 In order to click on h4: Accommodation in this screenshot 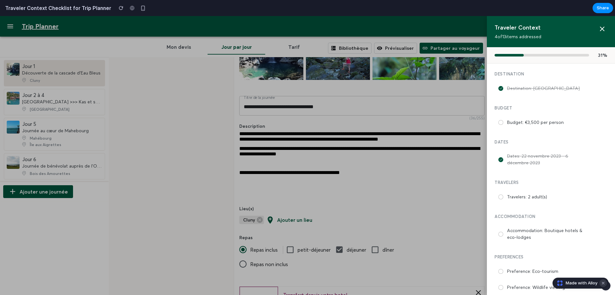, I will do `click(551, 200)`.